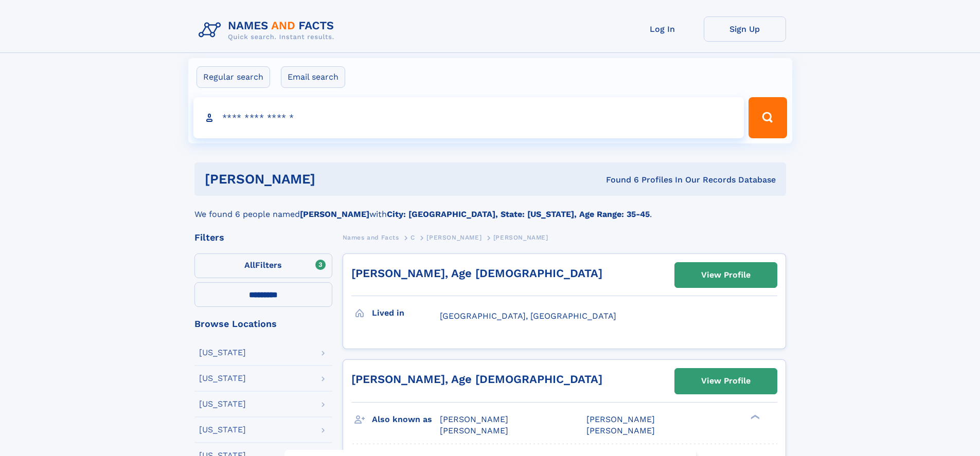  I want to click on label: Email search, so click(313, 77).